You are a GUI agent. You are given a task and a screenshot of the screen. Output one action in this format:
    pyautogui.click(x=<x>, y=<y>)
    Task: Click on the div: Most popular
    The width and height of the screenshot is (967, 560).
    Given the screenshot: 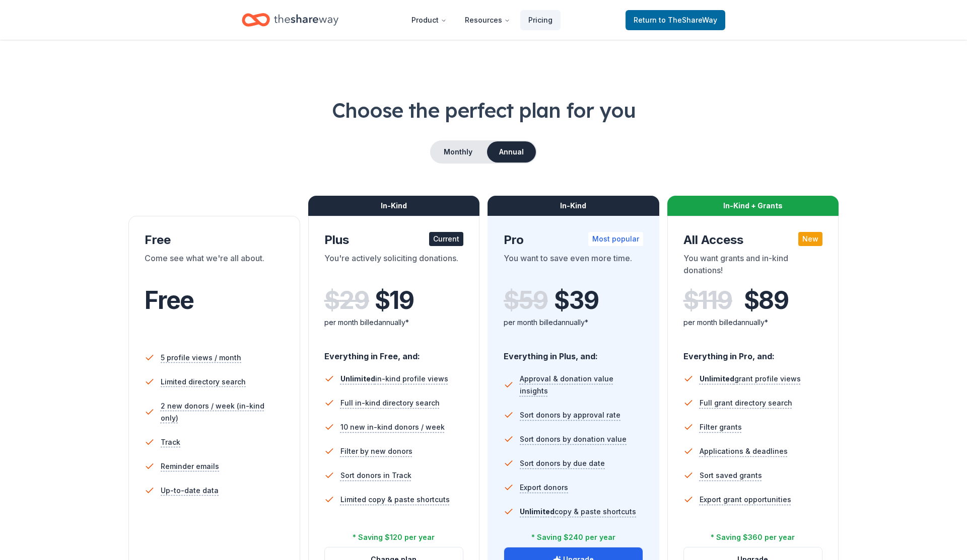 What is the action you would take?
    pyautogui.click(x=615, y=239)
    